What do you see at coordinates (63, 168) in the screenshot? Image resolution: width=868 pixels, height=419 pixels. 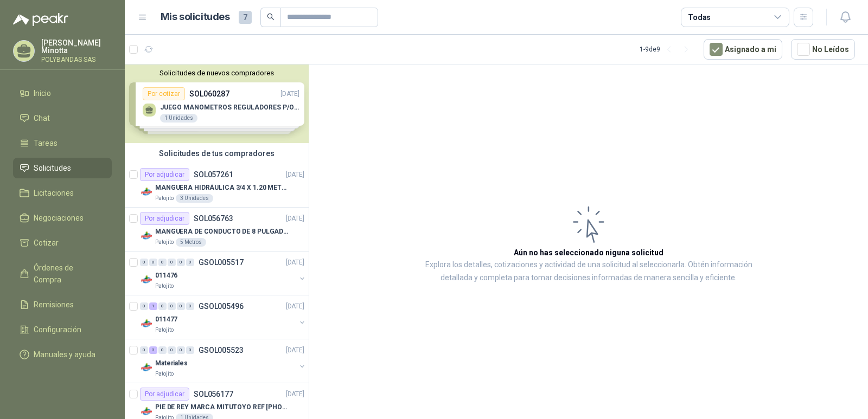 I see `a: Solicitudes` at bounding box center [63, 168].